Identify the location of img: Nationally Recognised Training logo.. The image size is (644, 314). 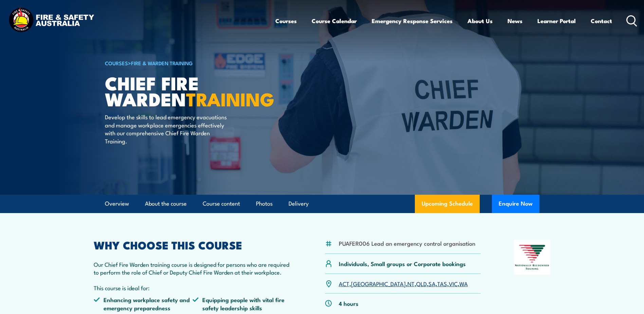
(532, 257).